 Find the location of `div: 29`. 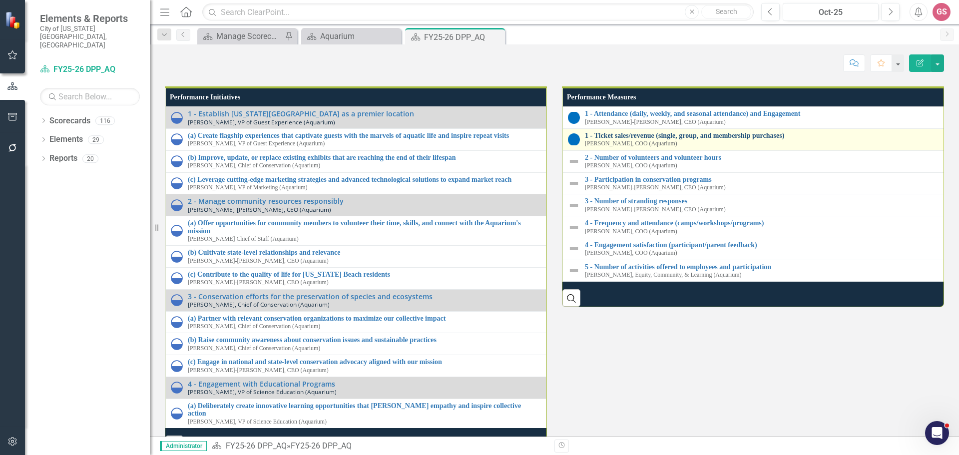

div: 29 is located at coordinates (96, 139).